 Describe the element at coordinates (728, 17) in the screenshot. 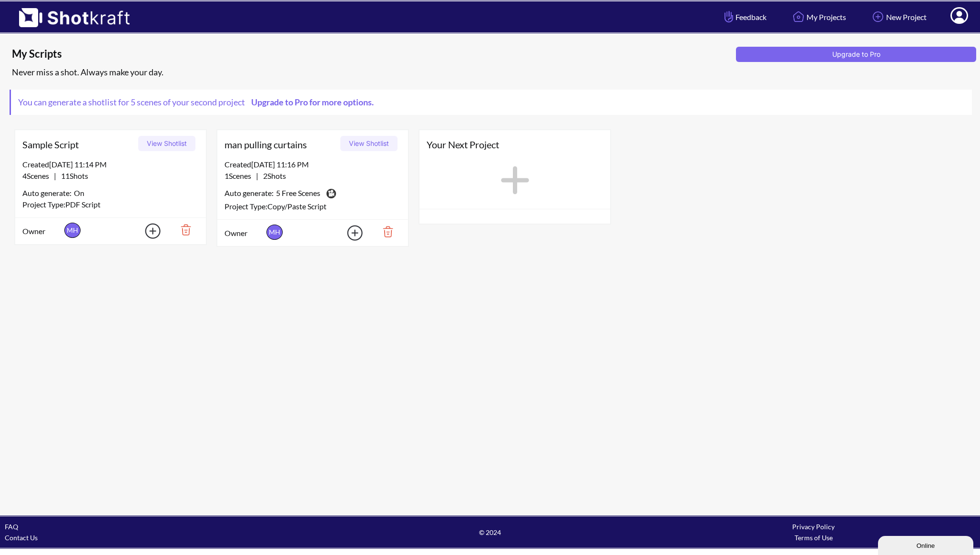

I see `img: Hand Icon` at that location.